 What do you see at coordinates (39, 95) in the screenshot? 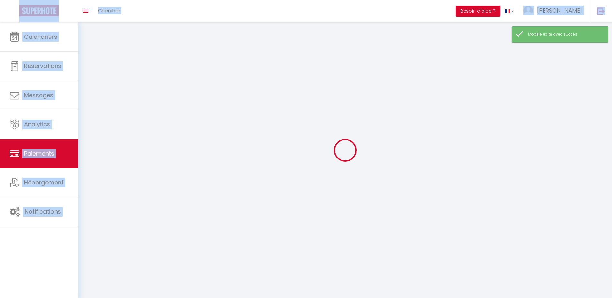
I see `span: Messages` at bounding box center [39, 95].